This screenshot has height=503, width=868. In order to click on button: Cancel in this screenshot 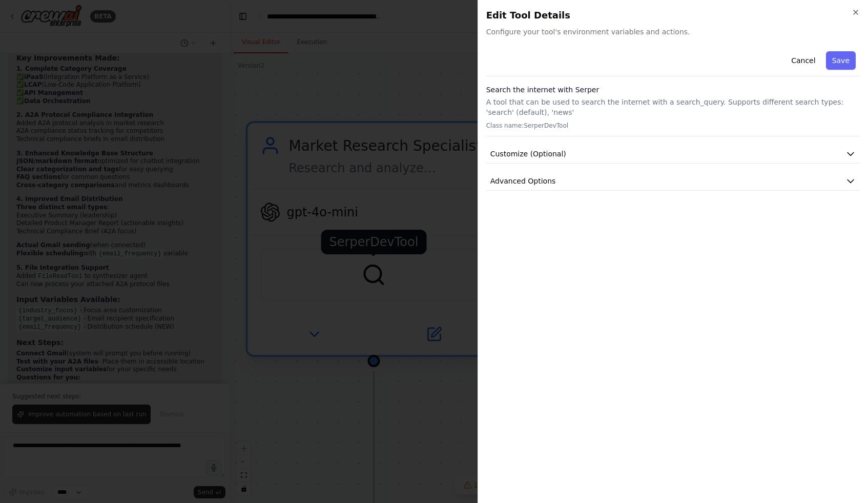, I will do `click(803, 61)`.